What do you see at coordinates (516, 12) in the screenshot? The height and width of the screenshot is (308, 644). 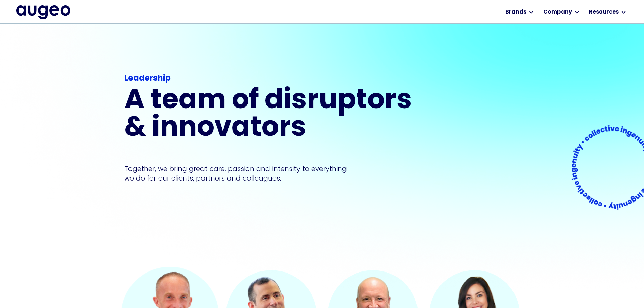 I see `div: Brands` at bounding box center [516, 12].